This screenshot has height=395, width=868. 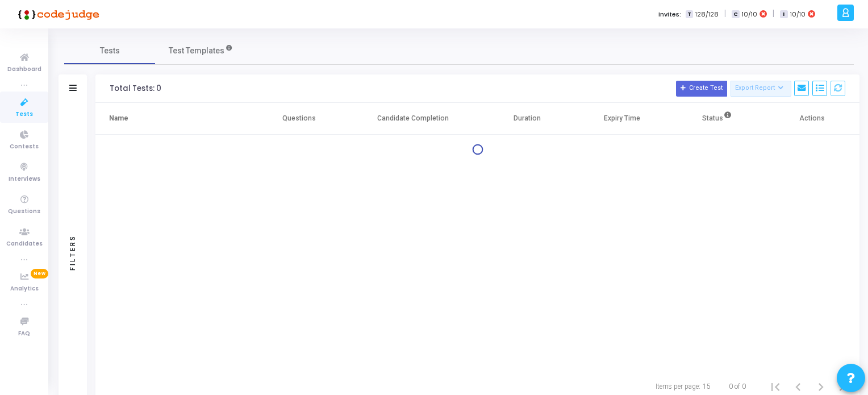 I want to click on label: Invites:, so click(x=670, y=14).